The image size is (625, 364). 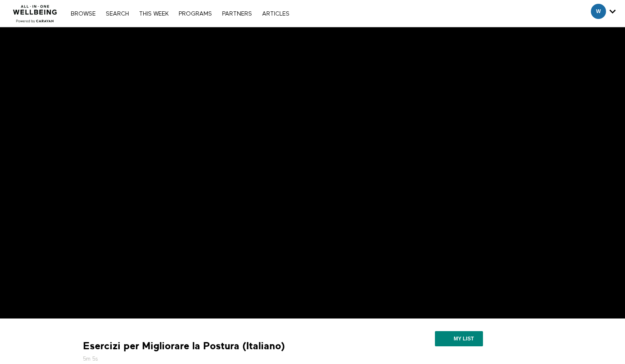 I want to click on strong: Esercizi per Migliorare la Postura (Italiano), so click(x=184, y=346).